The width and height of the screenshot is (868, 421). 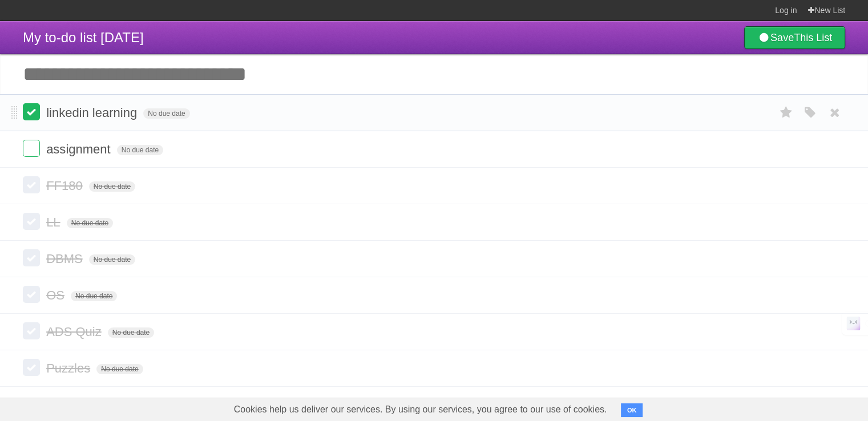 What do you see at coordinates (56, 295) in the screenshot?
I see `span: OS` at bounding box center [56, 295].